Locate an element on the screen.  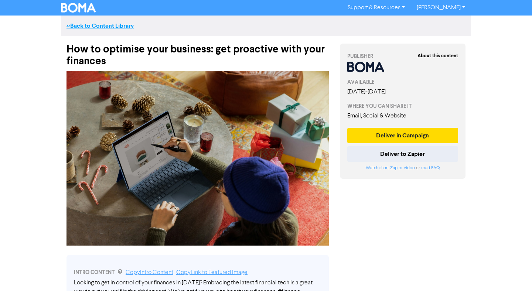
div: INTRO CONTENT is located at coordinates (198, 273).